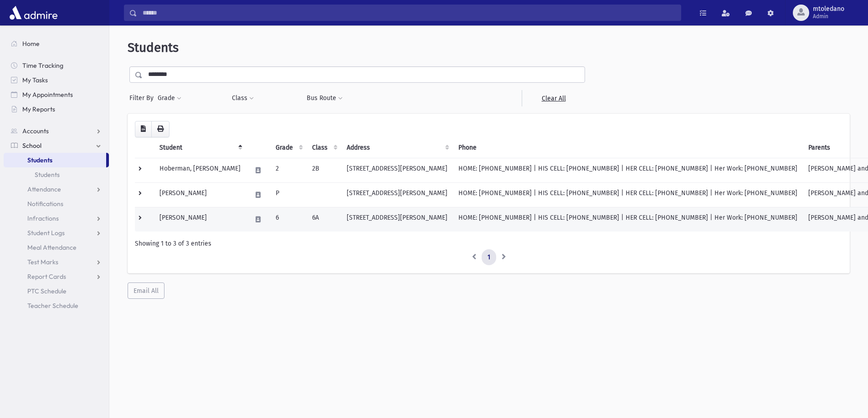 The height and width of the screenshot is (418, 868). What do you see at coordinates (56, 65) in the screenshot?
I see `a: Time Tracking` at bounding box center [56, 65].